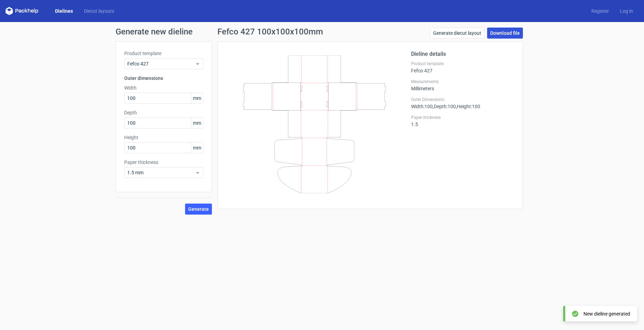 This screenshot has height=330, width=644. What do you see at coordinates (463, 67) in the screenshot?
I see `div: Fefco 427` at bounding box center [463, 67].